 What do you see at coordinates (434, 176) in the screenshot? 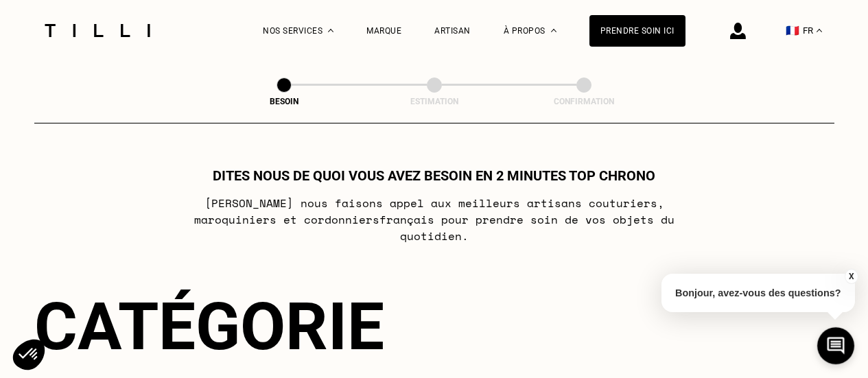
I see `h1: Dites nous de quoi vous avez besoin en 2 minutes top chrono` at bounding box center [434, 176].